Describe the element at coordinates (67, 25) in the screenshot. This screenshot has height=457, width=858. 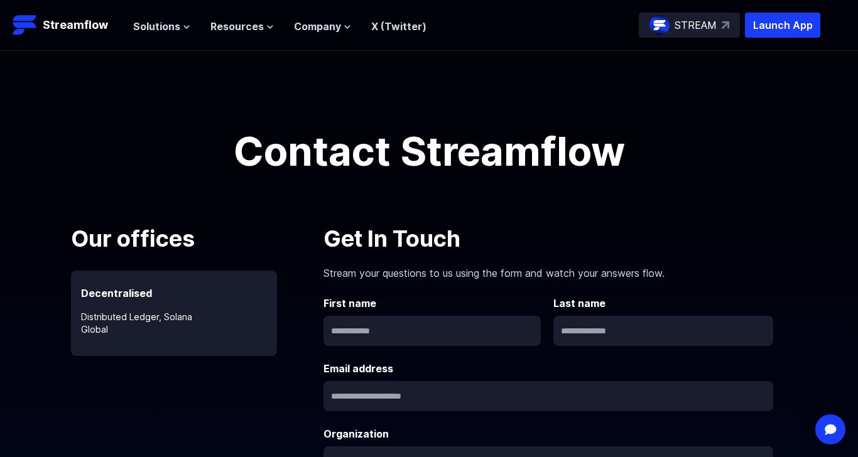
I see `a: Streamflow` at that location.